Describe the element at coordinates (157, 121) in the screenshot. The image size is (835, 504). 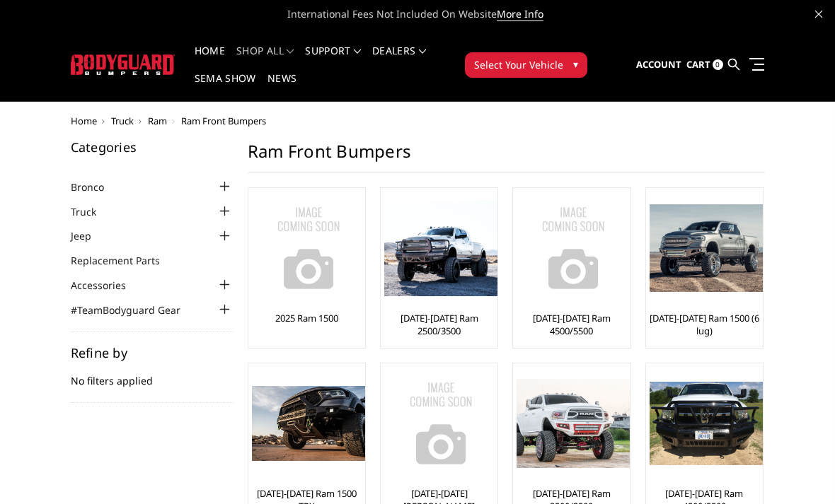
I see `span: Ram` at that location.